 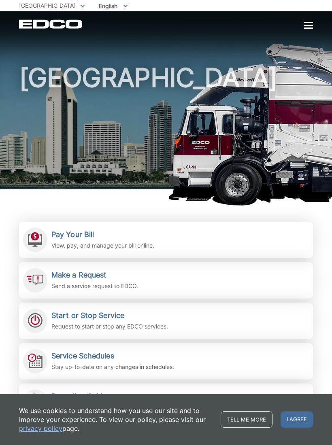 I want to click on p: Send a service request to EDCO., so click(x=95, y=286).